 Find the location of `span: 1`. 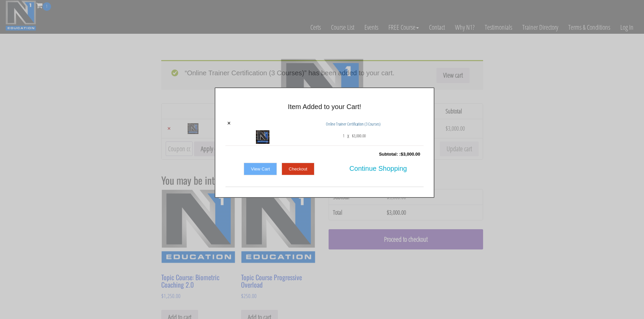

span: 1 is located at coordinates (343, 136).